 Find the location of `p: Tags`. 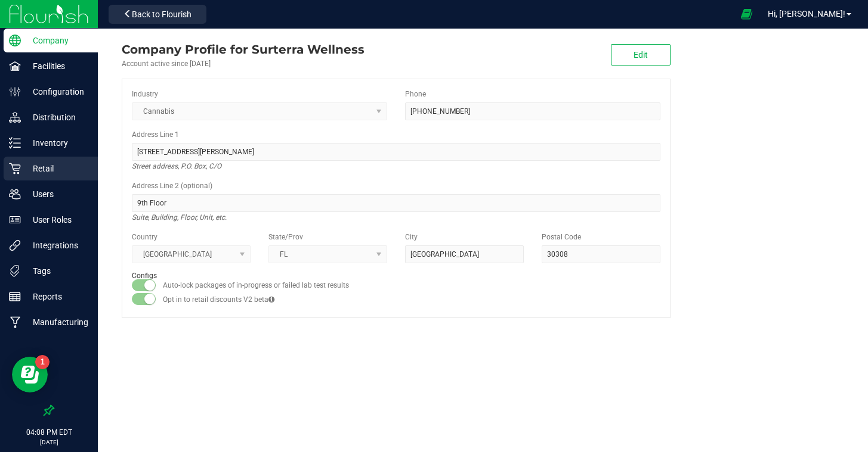

p: Tags is located at coordinates (56, 271).